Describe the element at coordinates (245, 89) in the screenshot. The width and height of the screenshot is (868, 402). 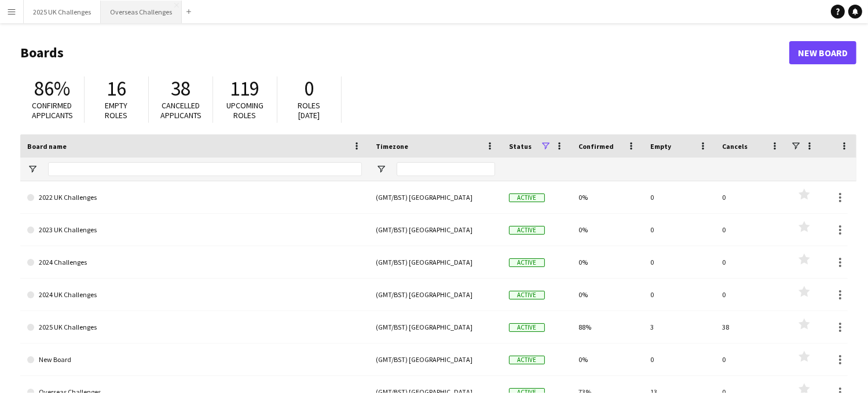
I see `span: 119` at that location.